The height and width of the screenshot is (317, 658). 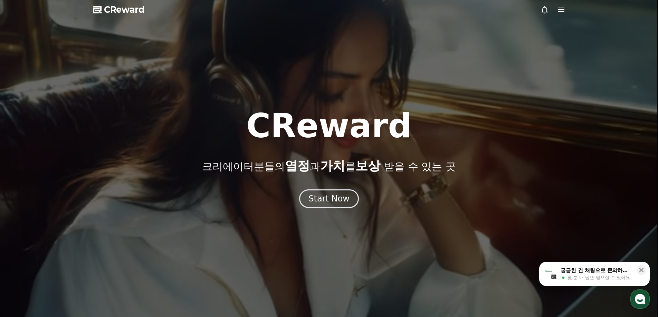 What do you see at coordinates (297, 166) in the screenshot?
I see `span: 열정` at bounding box center [297, 166].